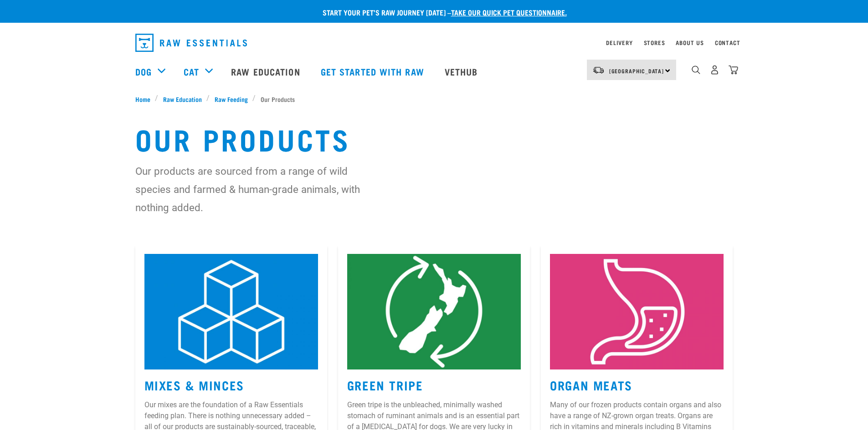 Image resolution: width=868 pixels, height=430 pixels. Describe the element at coordinates (637, 312) in the screenshot. I see `img: 10_210930_025505.jpg` at that location.